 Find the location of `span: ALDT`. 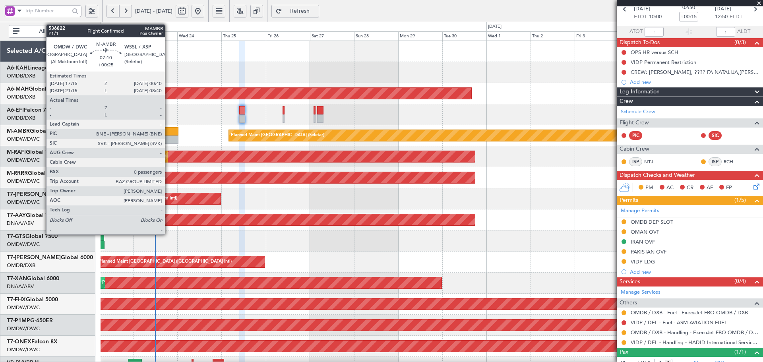

span: ALDT is located at coordinates (744, 32).